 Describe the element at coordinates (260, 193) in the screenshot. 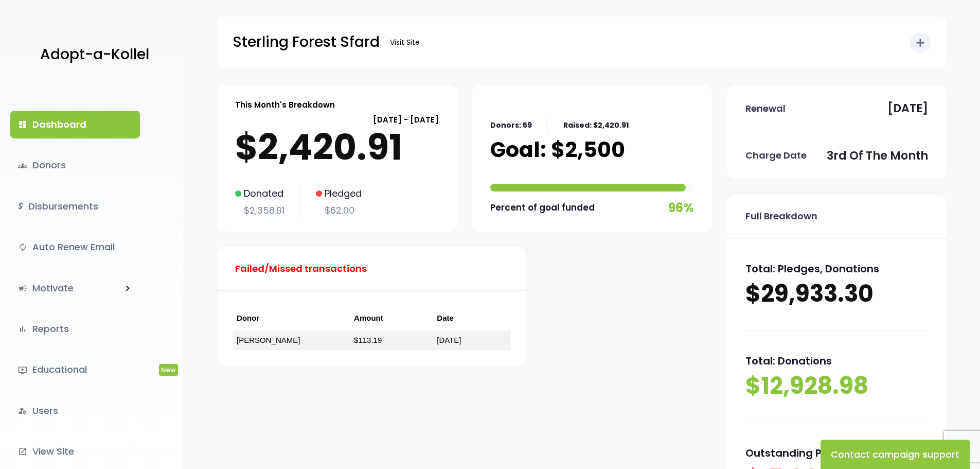

I see `p: Donated` at that location.